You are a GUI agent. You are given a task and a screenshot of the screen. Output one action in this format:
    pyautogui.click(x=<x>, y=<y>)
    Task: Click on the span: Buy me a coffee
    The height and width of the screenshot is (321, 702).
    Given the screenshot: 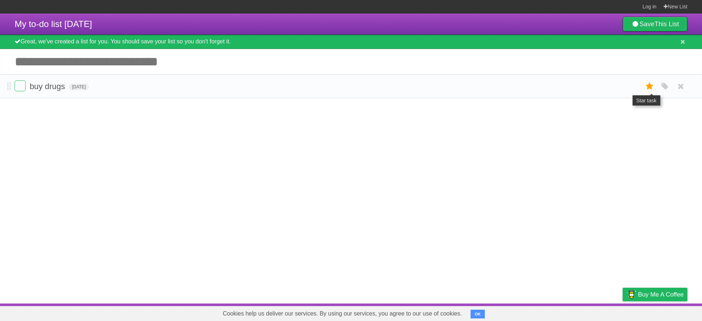 What is the action you would take?
    pyautogui.click(x=660, y=295)
    